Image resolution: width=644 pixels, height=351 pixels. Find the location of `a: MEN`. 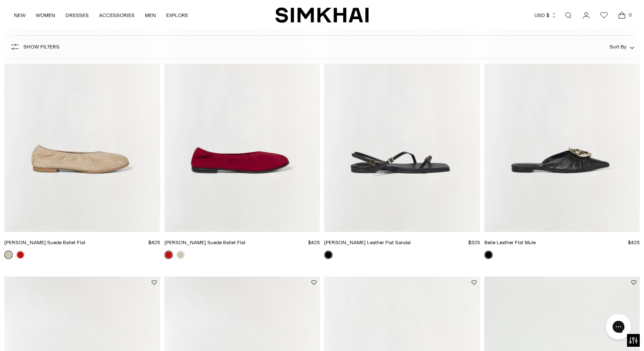

a: MEN is located at coordinates (150, 16).